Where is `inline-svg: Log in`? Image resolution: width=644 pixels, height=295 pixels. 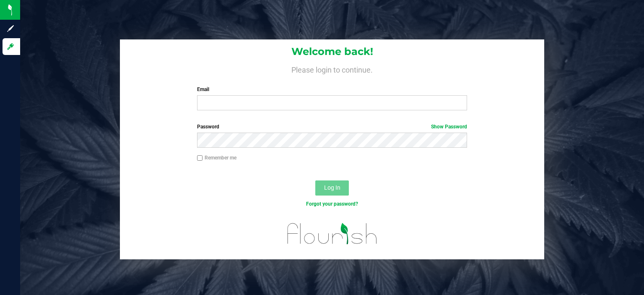 inline-svg: Log in is located at coordinates (11, 47).